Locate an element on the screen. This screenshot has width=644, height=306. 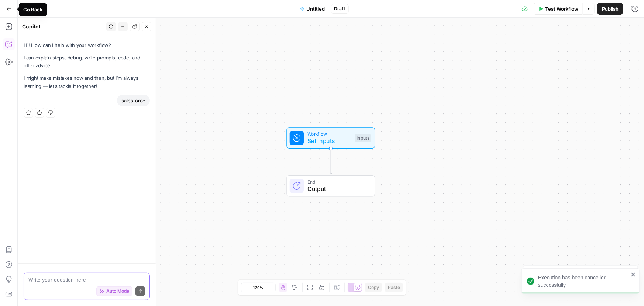
span: End is located at coordinates (337, 181).